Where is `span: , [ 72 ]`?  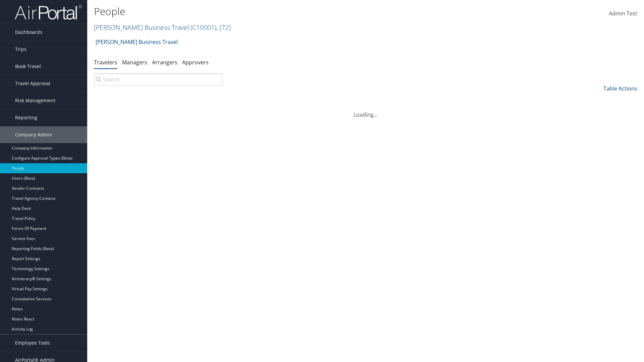
span: , [ 72 ] is located at coordinates (223, 27).